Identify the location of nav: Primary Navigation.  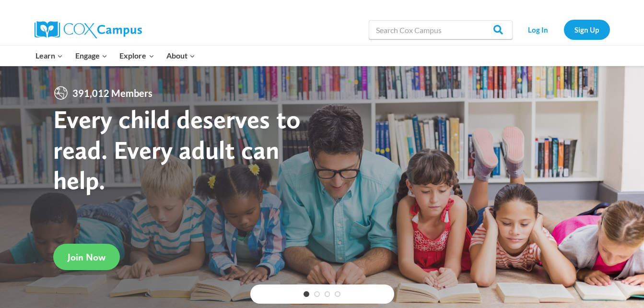
(116, 56).